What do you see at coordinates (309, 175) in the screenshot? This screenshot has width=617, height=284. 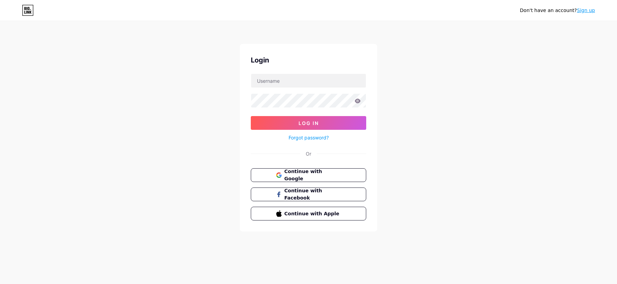 I see `button: Continue with Google` at bounding box center [309, 175].